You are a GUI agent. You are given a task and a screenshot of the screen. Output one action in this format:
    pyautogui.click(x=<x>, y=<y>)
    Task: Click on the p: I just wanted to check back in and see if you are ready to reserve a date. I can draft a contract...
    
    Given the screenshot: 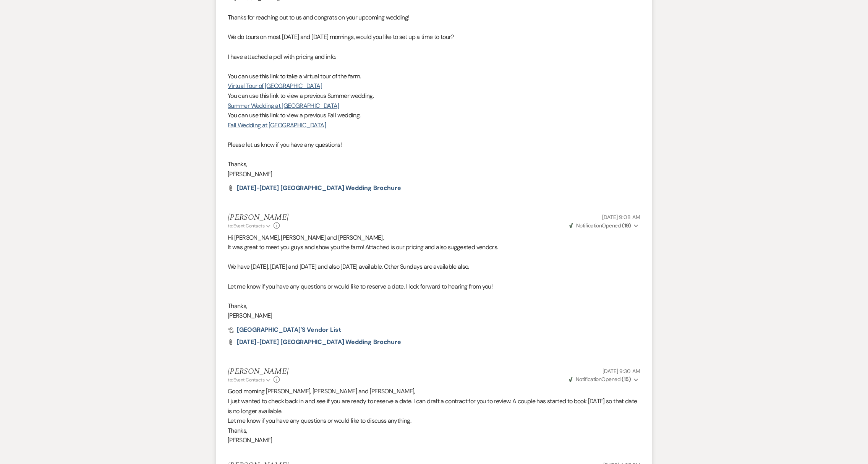 What is the action you would take?
    pyautogui.click(x=434, y=406)
    